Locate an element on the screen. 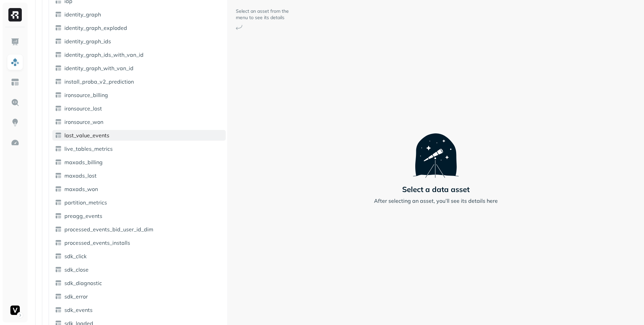  img: Ryft is located at coordinates (15, 15).